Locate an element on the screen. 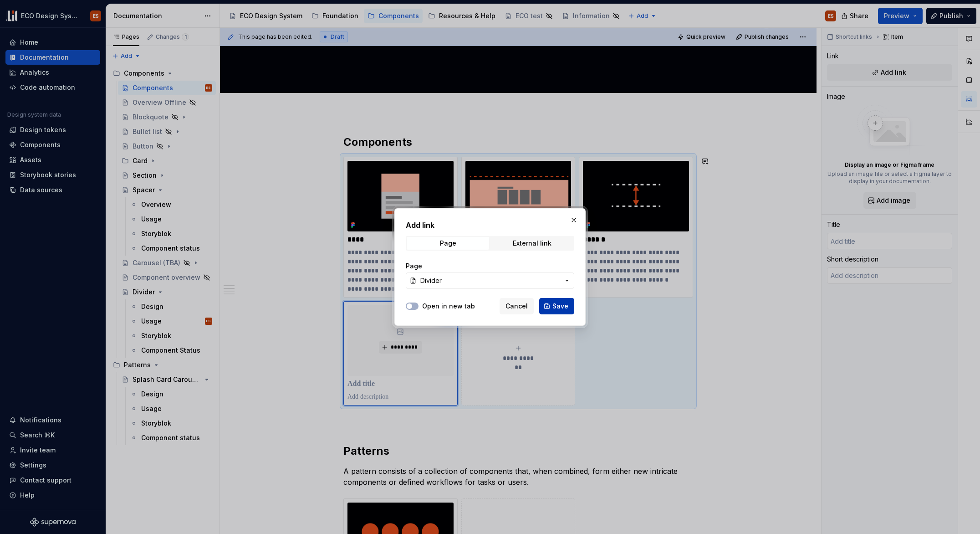  span: Divider is located at coordinates (431, 281).